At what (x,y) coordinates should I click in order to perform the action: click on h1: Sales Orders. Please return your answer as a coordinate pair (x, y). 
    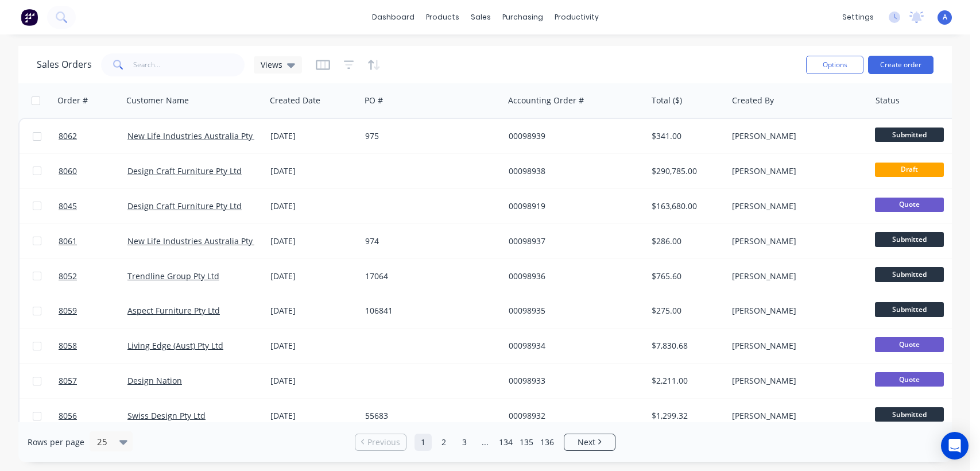
    Looking at the image, I should click on (65, 65).